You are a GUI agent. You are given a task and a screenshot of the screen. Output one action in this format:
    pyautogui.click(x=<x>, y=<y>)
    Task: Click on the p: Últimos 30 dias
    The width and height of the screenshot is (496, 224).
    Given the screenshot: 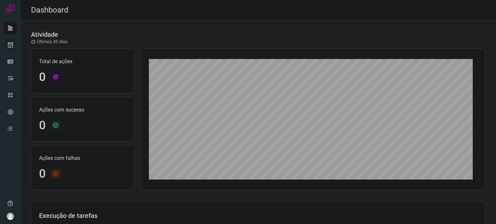 What is the action you would take?
    pyautogui.click(x=49, y=42)
    